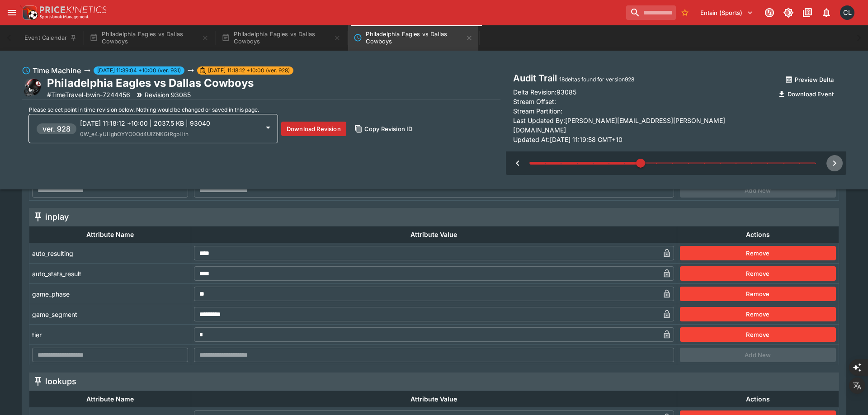 The width and height of the screenshot is (868, 415). I want to click on td: game_segment, so click(110, 315).